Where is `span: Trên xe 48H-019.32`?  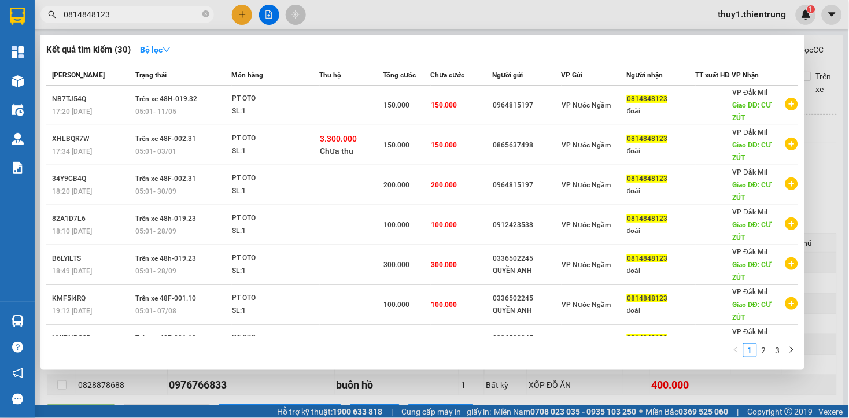 span: Trên xe 48H-019.32 is located at coordinates (166, 99).